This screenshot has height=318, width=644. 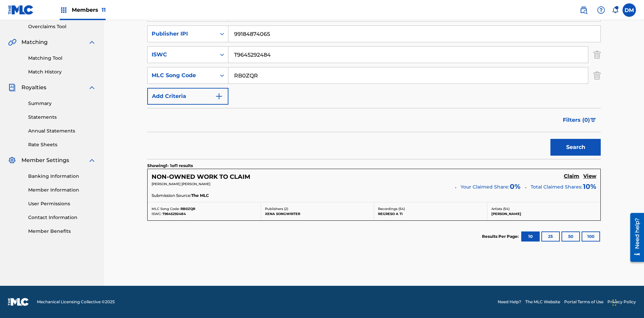 What do you see at coordinates (509, 302) in the screenshot?
I see `a: Need Help?` at bounding box center [509, 302].